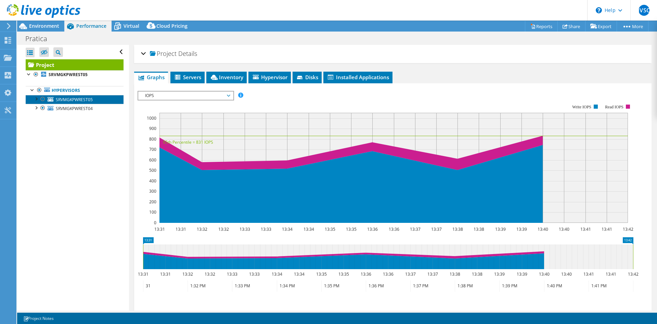 Image resolution: width=657 pixels, height=324 pixels. What do you see at coordinates (153, 191) in the screenshot?
I see `text: 300` at bounding box center [153, 191].